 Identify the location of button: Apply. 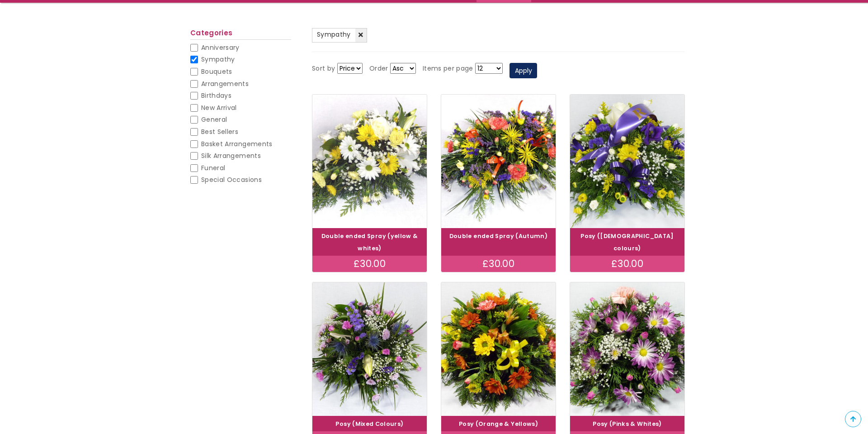
(523, 71).